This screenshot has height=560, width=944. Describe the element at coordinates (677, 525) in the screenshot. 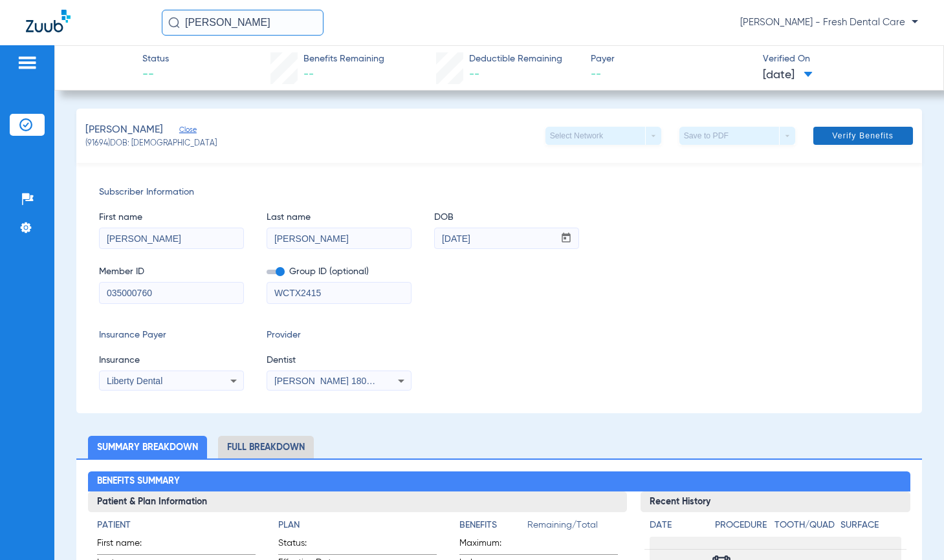

I see `h4: Date` at that location.